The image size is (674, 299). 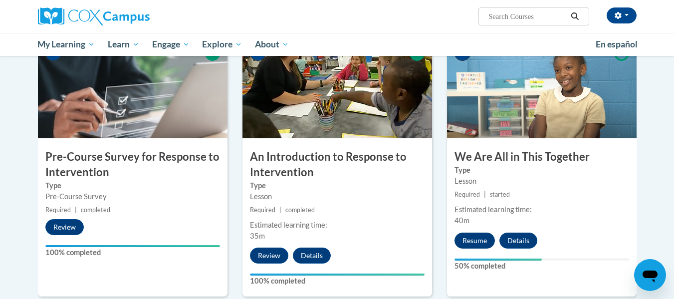 I want to click on span: 40m, so click(x=462, y=220).